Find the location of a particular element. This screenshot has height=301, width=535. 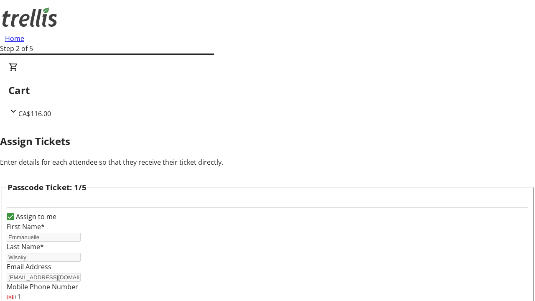

span: CA$116.00 is located at coordinates (35, 114).